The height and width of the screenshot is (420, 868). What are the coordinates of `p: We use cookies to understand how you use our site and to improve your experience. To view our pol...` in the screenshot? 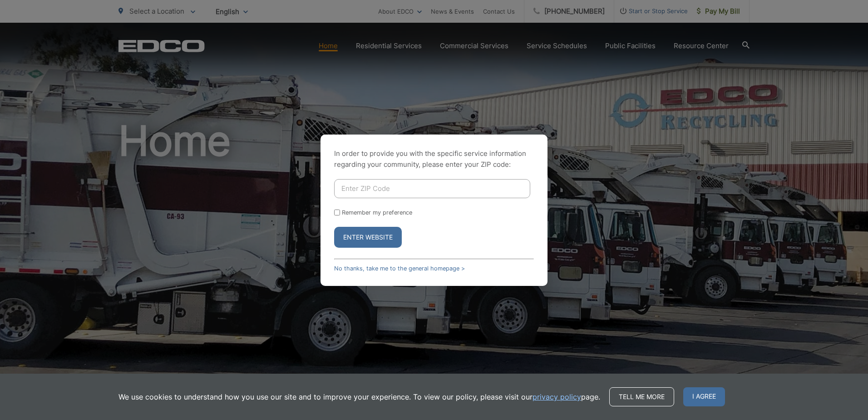 It's located at (359, 397).